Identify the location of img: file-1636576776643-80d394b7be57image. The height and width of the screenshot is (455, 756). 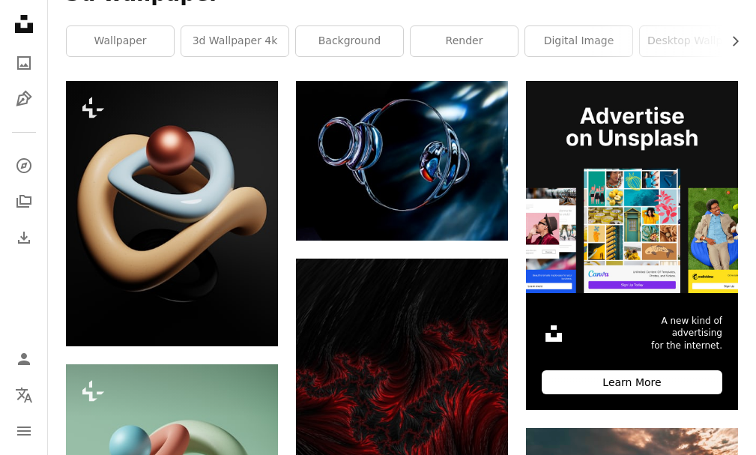
(632, 187).